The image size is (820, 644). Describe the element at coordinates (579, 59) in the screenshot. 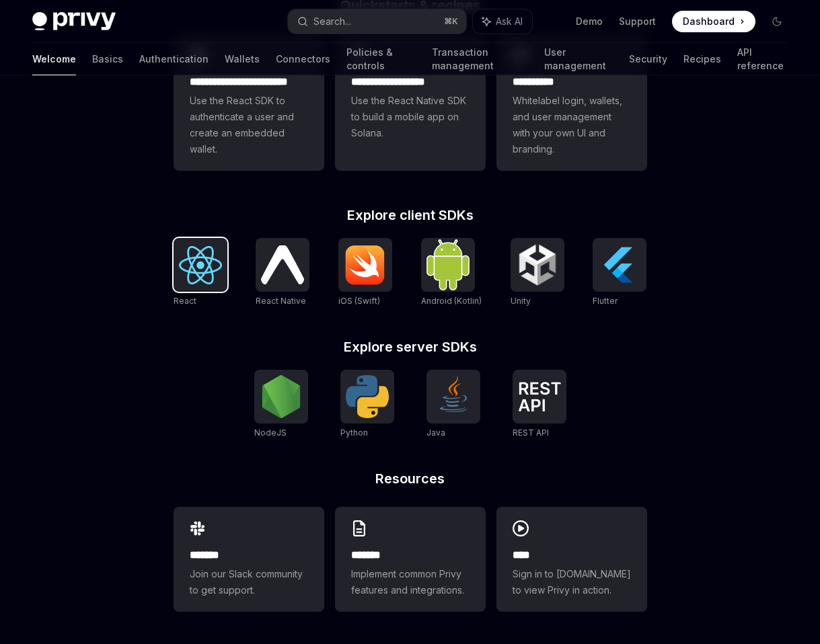

I see `a: User management` at that location.